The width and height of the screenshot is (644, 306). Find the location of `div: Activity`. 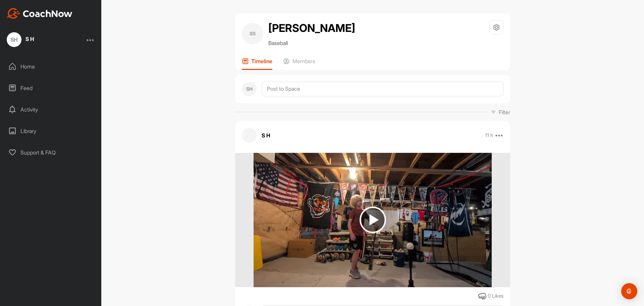

div: Activity is located at coordinates (51, 109).